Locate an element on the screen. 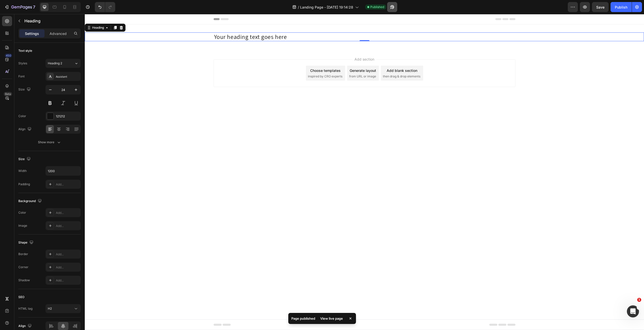 The image size is (644, 330). div: 450 is located at coordinates (8, 55).